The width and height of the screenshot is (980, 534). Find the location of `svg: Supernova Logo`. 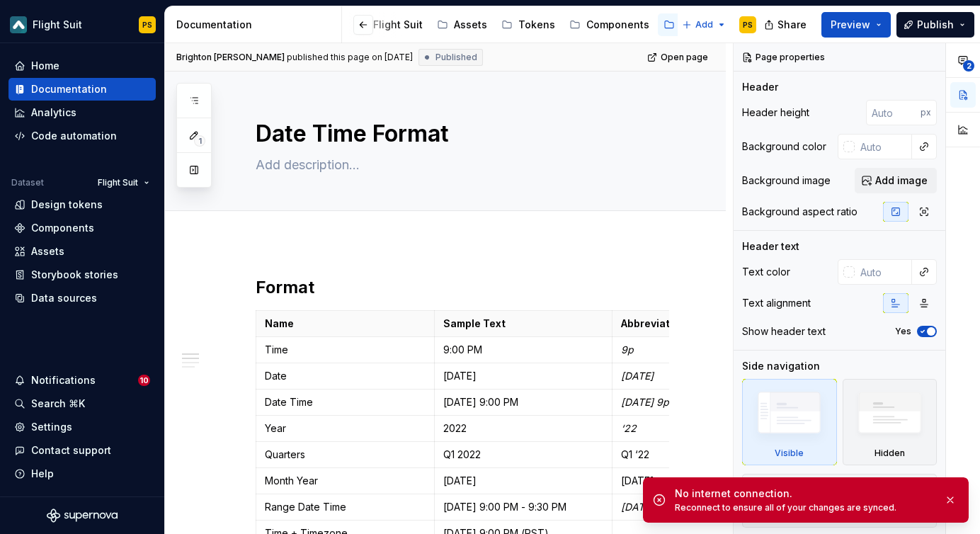

svg: Supernova Logo is located at coordinates (82, 516).